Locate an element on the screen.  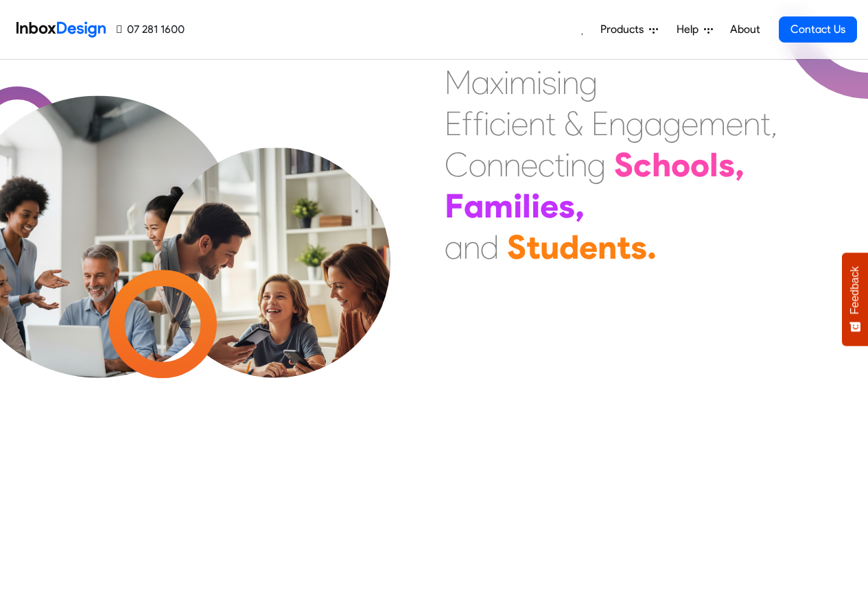
span: Products is located at coordinates (625, 29).